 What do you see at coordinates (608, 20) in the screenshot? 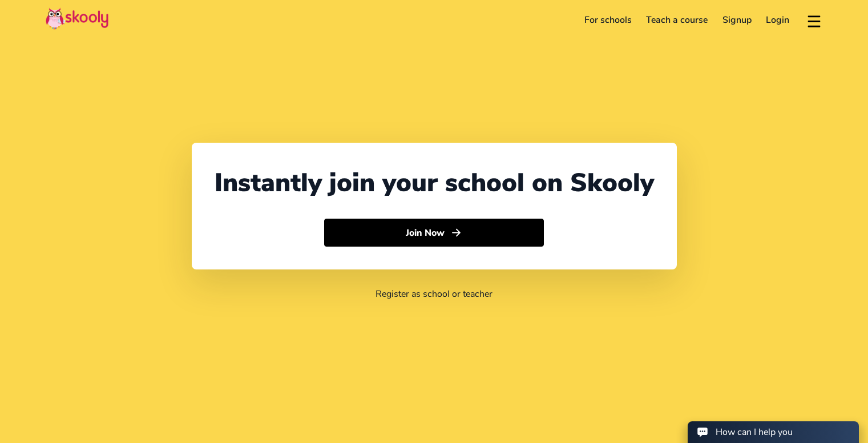
I see `a: For schools` at bounding box center [608, 20].